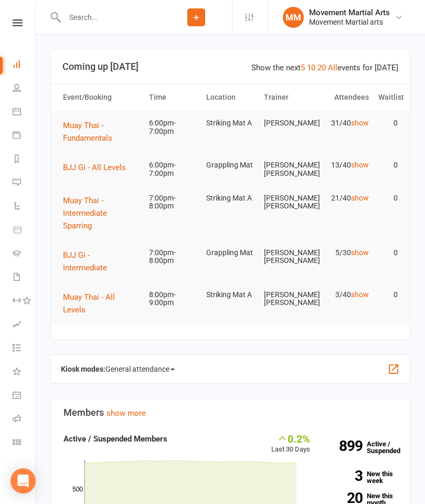  Describe the element at coordinates (24, 65) in the screenshot. I see `a: Dashboard` at that location.